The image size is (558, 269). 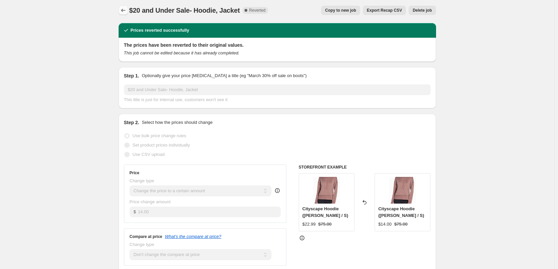 What do you see at coordinates (132, 123) in the screenshot?
I see `h2: Step 2.` at bounding box center [132, 123].